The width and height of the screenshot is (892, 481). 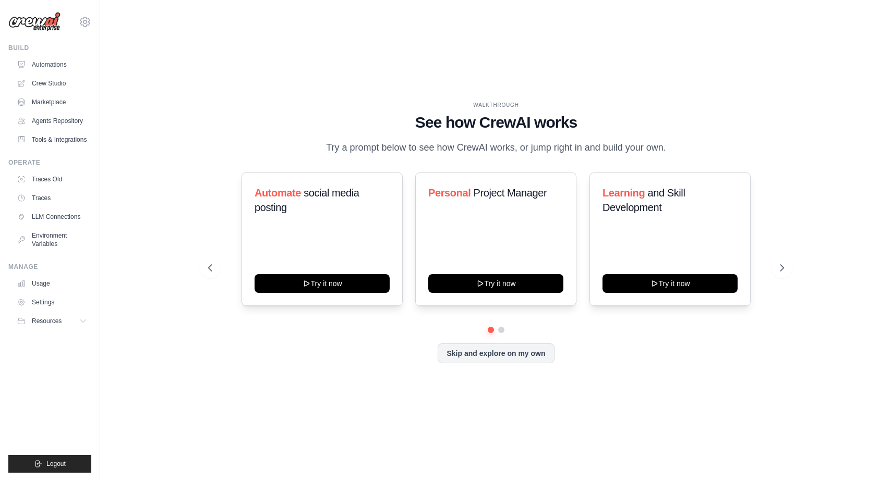 I want to click on a: Tools & Integrations, so click(x=52, y=140).